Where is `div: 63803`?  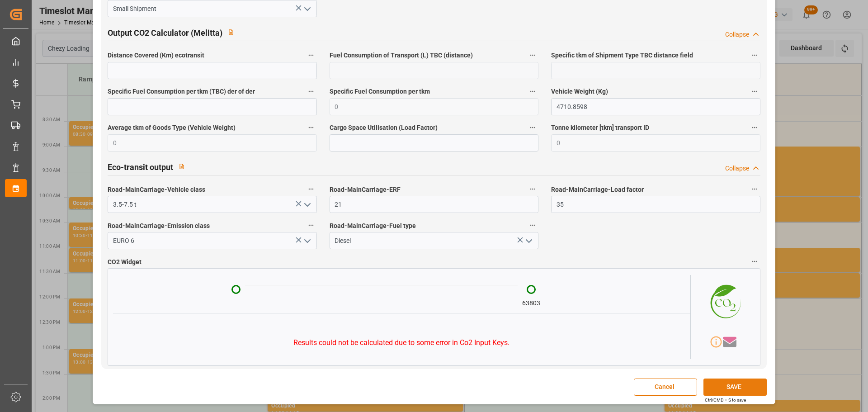 div: 63803 is located at coordinates (531, 303).